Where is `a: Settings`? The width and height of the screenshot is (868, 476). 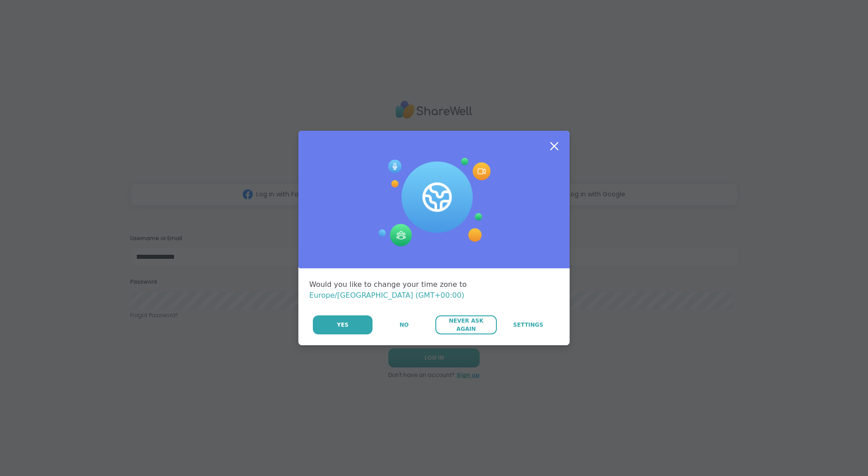 a: Settings is located at coordinates (529, 325).